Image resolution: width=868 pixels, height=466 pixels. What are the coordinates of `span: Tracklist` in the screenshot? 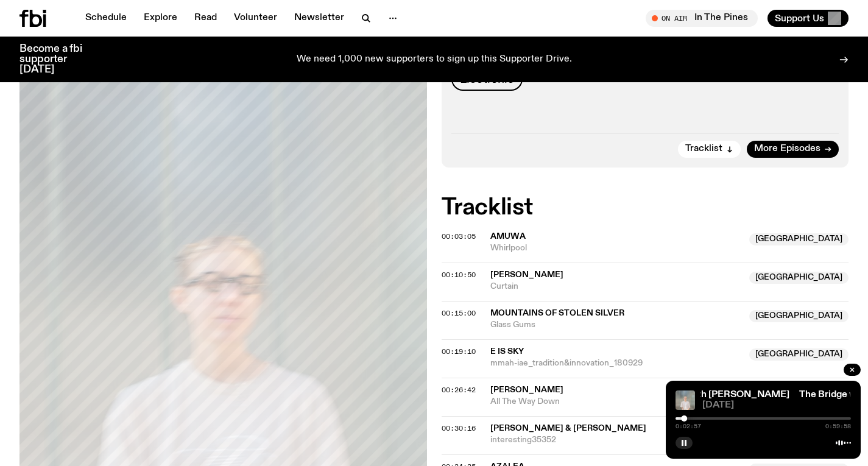 It's located at (704, 148).